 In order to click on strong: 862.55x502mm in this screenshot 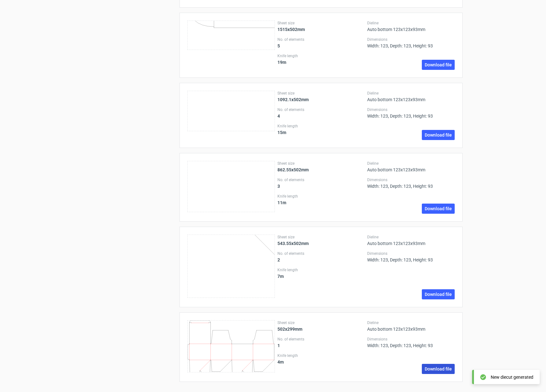, I will do `click(293, 170)`.